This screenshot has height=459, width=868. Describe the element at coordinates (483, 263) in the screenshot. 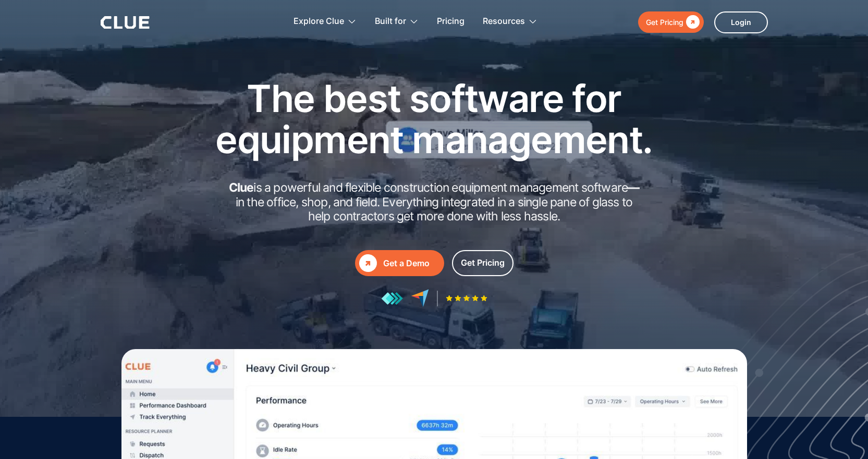

I see `a: Get Pricing` at that location.